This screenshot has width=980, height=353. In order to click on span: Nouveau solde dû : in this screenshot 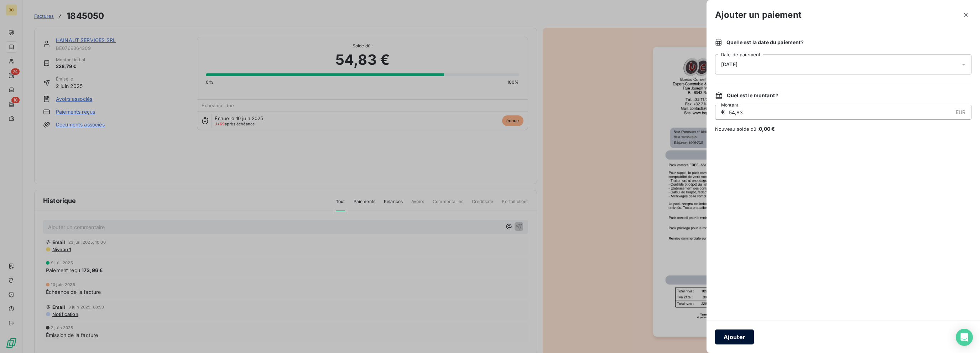, I will do `click(844, 129)`.